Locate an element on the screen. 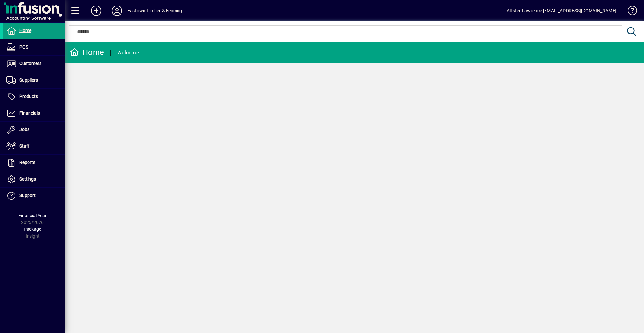 This screenshot has width=644, height=333. a: Settings is located at coordinates (34, 179).